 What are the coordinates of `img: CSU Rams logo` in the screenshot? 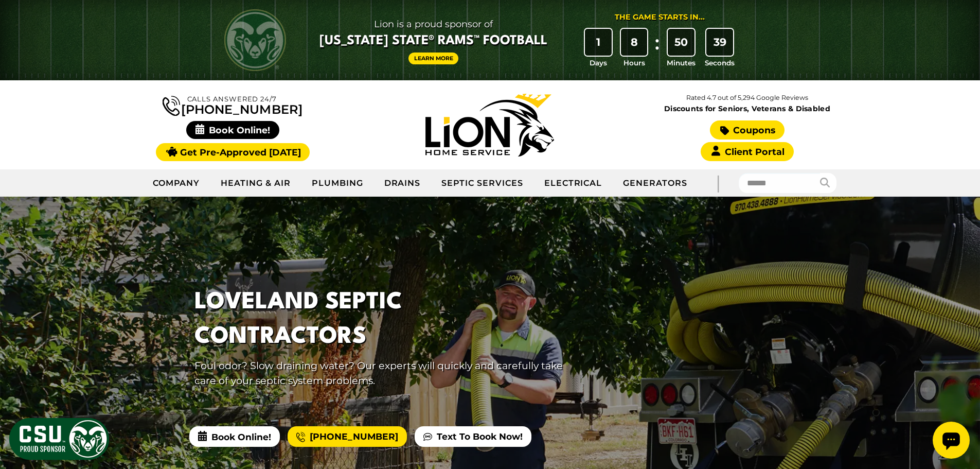 It's located at (255, 40).